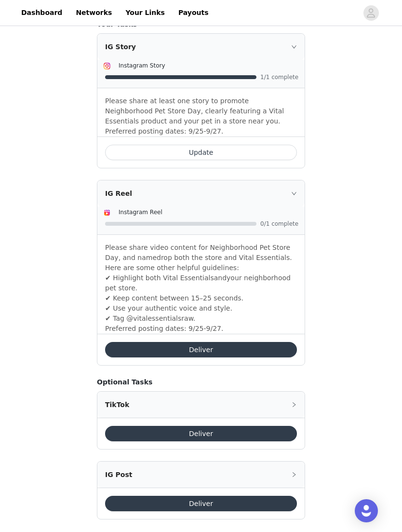  I want to click on span: 0/1 complete, so click(279, 224).